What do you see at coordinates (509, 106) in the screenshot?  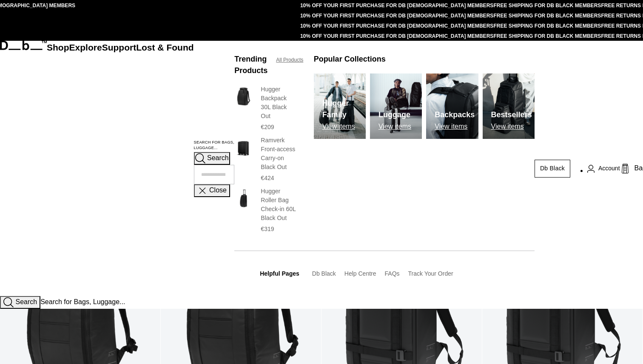 I see `a: Db Bestsellers View items` at bounding box center [509, 106].